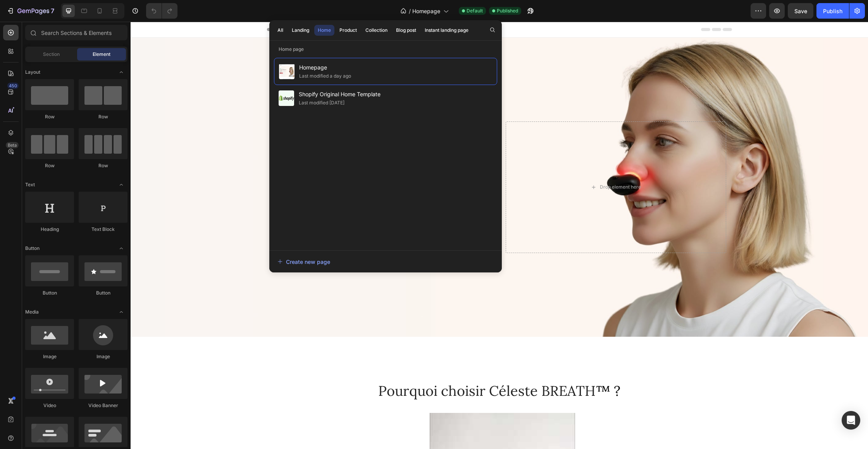 The width and height of the screenshot is (868, 449). Describe the element at coordinates (31, 312) in the screenshot. I see `span: Media` at that location.